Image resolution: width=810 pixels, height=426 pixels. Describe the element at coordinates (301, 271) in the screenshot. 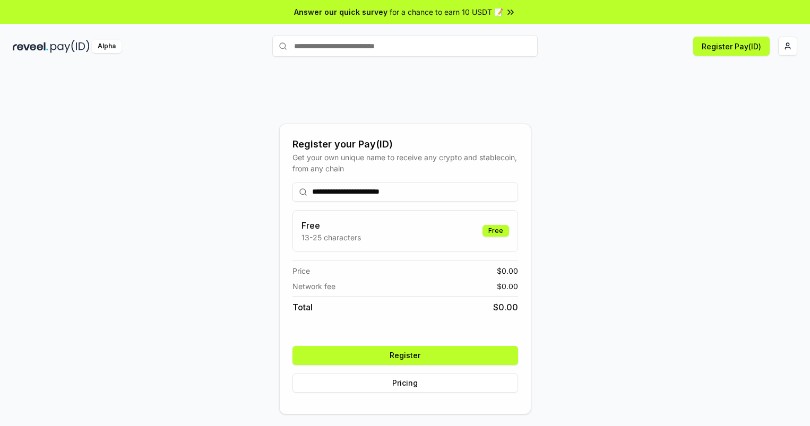

I see `span: Price` at that location.